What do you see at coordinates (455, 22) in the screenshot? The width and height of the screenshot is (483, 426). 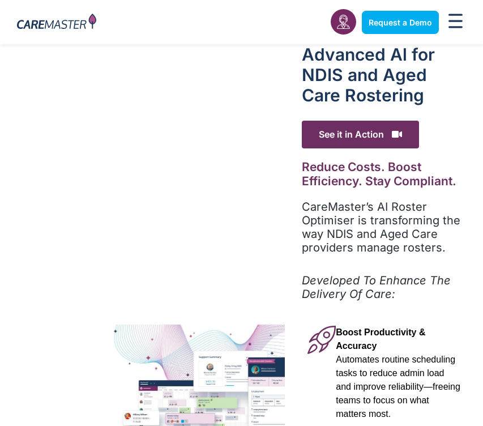 I see `div: Menu Toggle` at bounding box center [455, 22].